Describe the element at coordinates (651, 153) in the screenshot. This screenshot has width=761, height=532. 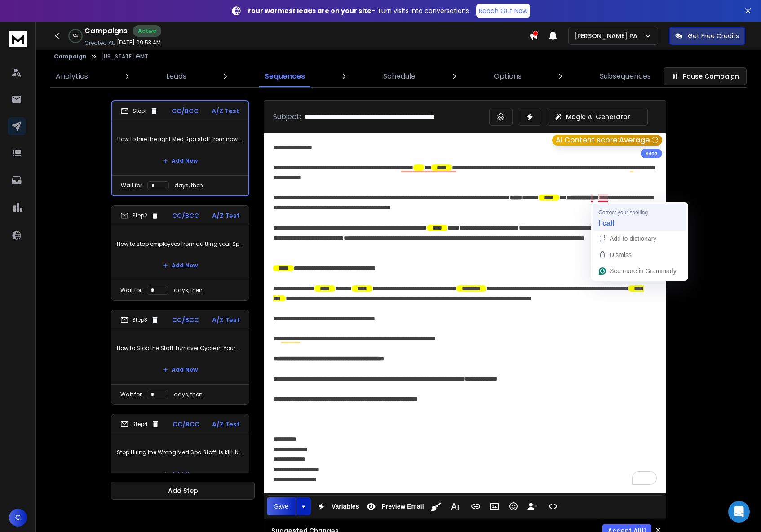
I see `div: Beta` at that location.